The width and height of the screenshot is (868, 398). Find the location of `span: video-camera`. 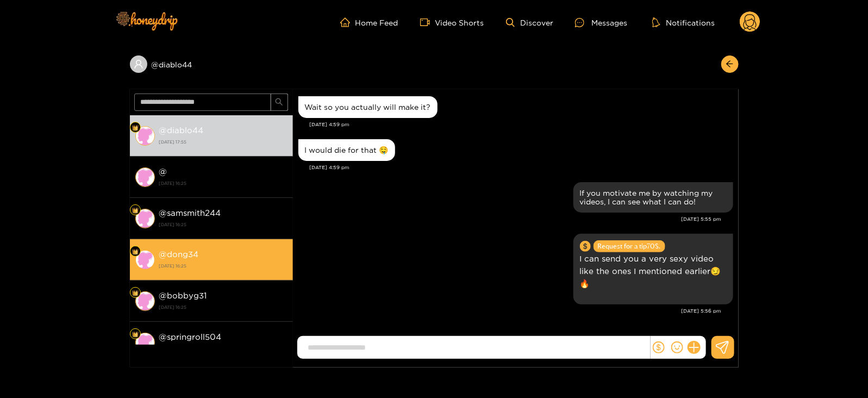

span: video-camera is located at coordinates (428, 22).